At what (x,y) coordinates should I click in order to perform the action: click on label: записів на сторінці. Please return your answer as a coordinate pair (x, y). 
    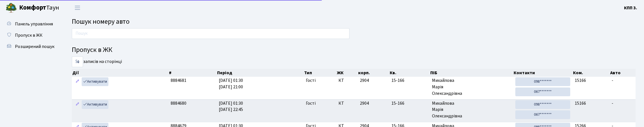
    Looking at the image, I should click on (97, 62).